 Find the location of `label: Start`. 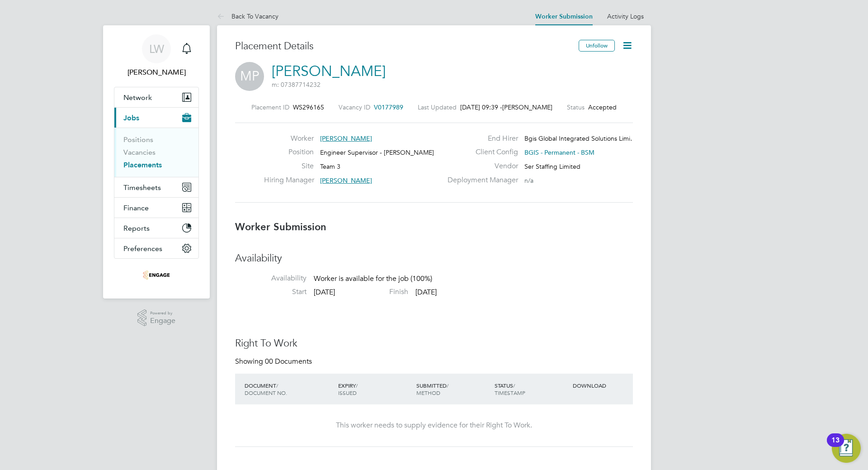

label: Start is located at coordinates (271, 292).